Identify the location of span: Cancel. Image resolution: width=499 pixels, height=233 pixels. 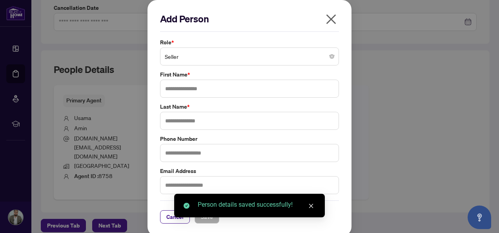
(175, 217).